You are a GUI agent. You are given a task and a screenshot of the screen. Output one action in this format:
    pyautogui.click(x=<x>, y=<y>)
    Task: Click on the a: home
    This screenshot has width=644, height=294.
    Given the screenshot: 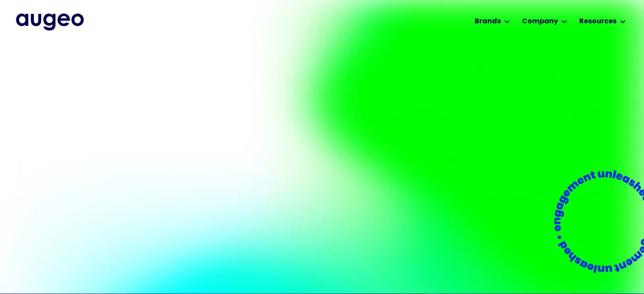 What is the action you would take?
    pyautogui.click(x=50, y=22)
    